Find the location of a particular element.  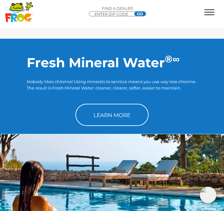

p: Nobody likes chlorine! Using minerals to sanitize means you use way less chlorine. The result is ... is located at coordinates (112, 88).